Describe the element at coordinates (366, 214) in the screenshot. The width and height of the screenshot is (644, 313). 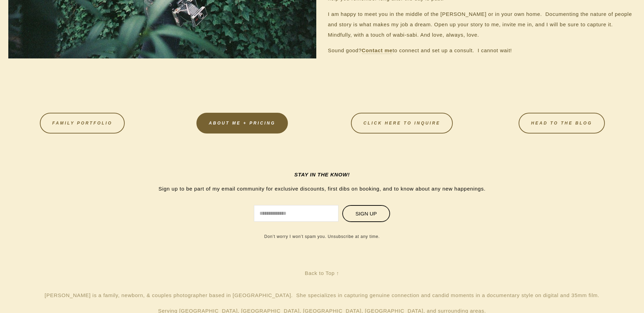
I see `span: Sign Up` at that location.